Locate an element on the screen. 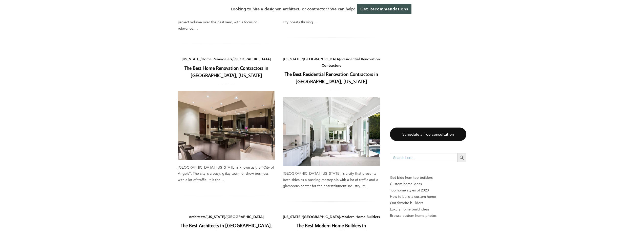 Image resolution: width=644 pixels, height=231 pixels. p: Browse custom home photos is located at coordinates (428, 215).